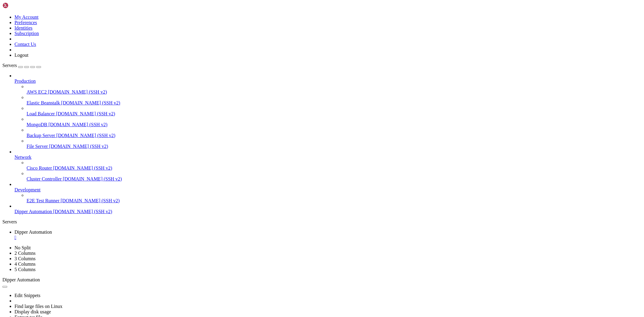 The height and width of the screenshot is (317, 644). I want to click on x-row: Ubuntu 20.04 focal, so click(284, 15).